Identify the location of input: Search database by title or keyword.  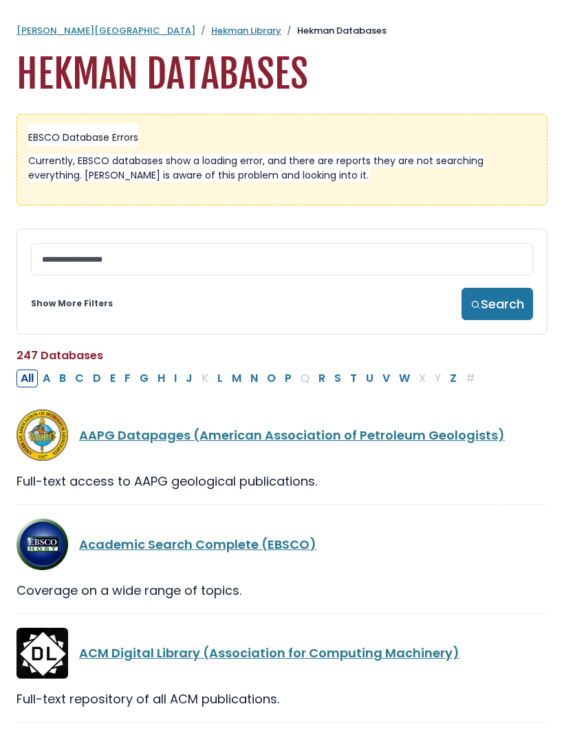
(282, 259).